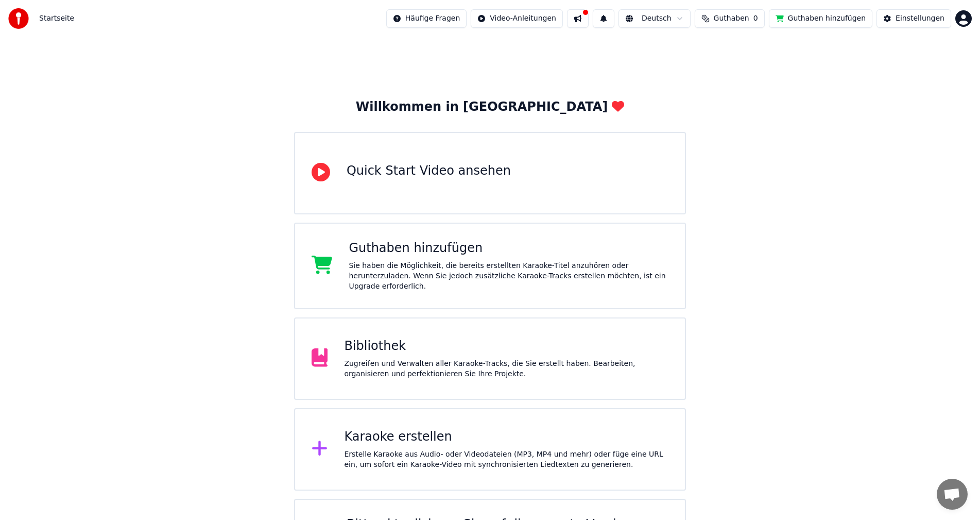 The image size is (980, 520). What do you see at coordinates (56, 19) in the screenshot?
I see `span: Startseite` at bounding box center [56, 19].